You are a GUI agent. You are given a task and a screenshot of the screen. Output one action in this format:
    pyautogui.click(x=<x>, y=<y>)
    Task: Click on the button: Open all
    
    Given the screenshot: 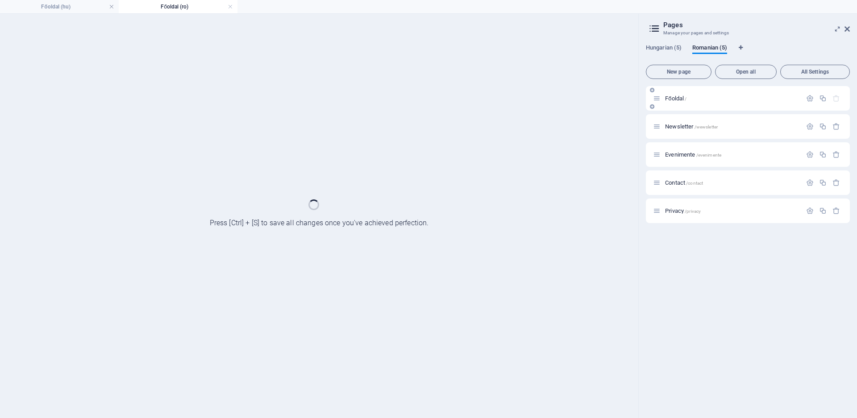 What is the action you would take?
    pyautogui.click(x=746, y=72)
    